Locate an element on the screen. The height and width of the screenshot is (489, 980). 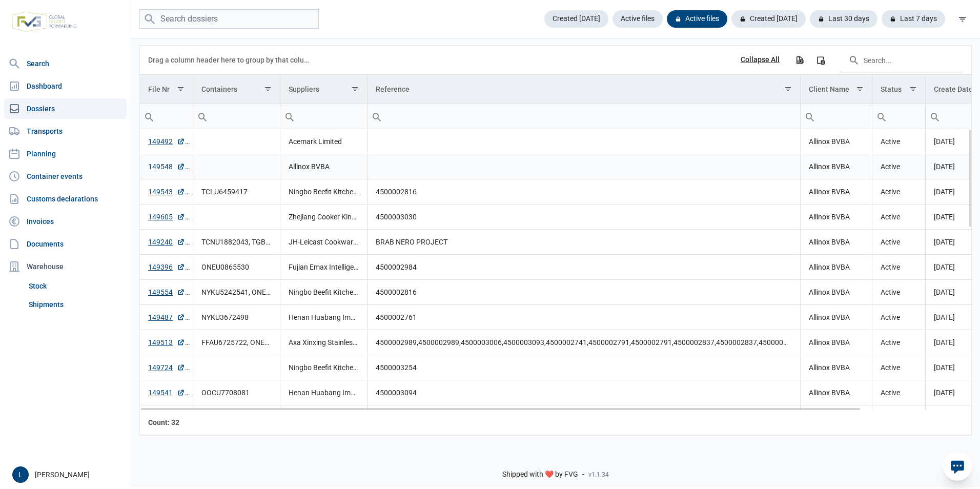
span: v1.1.34 is located at coordinates (598, 475).